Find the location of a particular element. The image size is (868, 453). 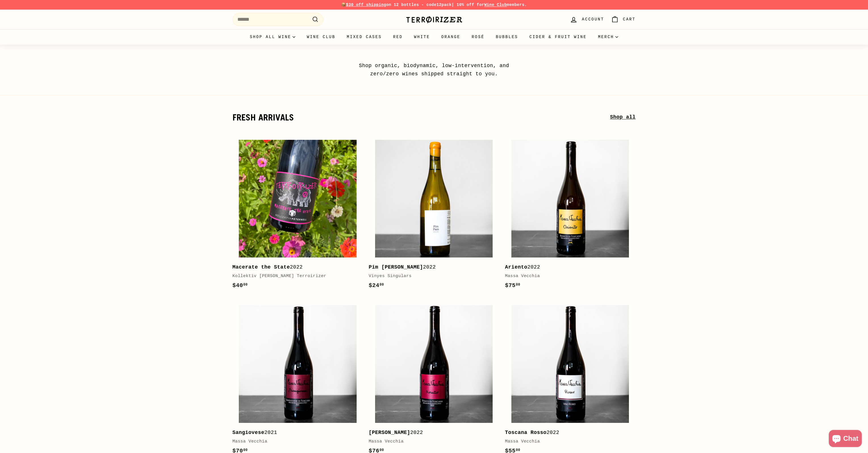

div: 2021 is located at coordinates (295, 432).